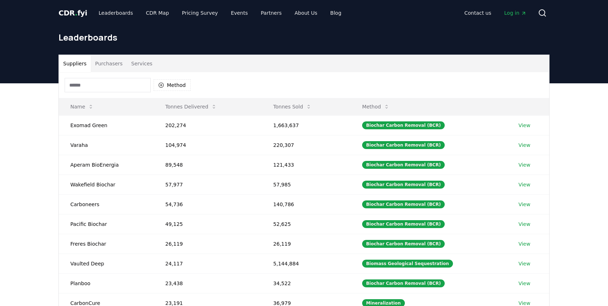 This screenshot has width=608, height=306. What do you see at coordinates (142, 63) in the screenshot?
I see `button: Services` at bounding box center [142, 63].